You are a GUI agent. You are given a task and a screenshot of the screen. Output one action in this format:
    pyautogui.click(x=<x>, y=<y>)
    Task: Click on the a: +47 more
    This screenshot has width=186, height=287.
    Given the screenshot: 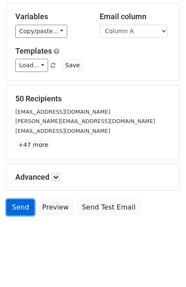 What is the action you would take?
    pyautogui.click(x=33, y=145)
    